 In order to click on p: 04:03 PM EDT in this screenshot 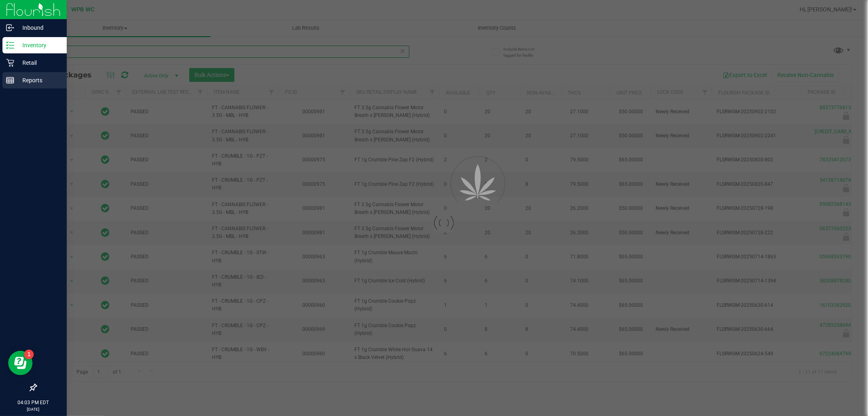, I will do `click(33, 402)`.